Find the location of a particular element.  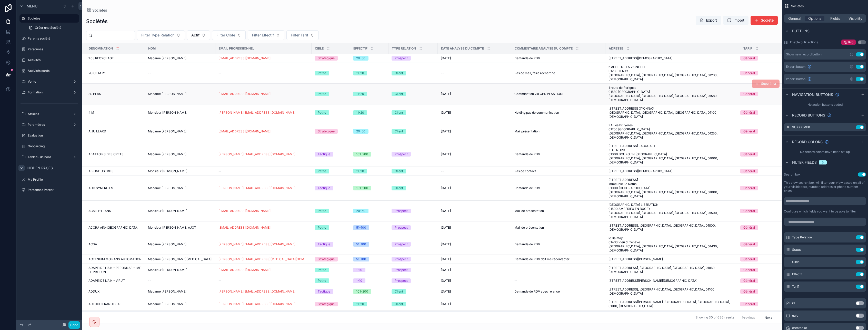

div: 51-100 is located at coordinates (361, 228).